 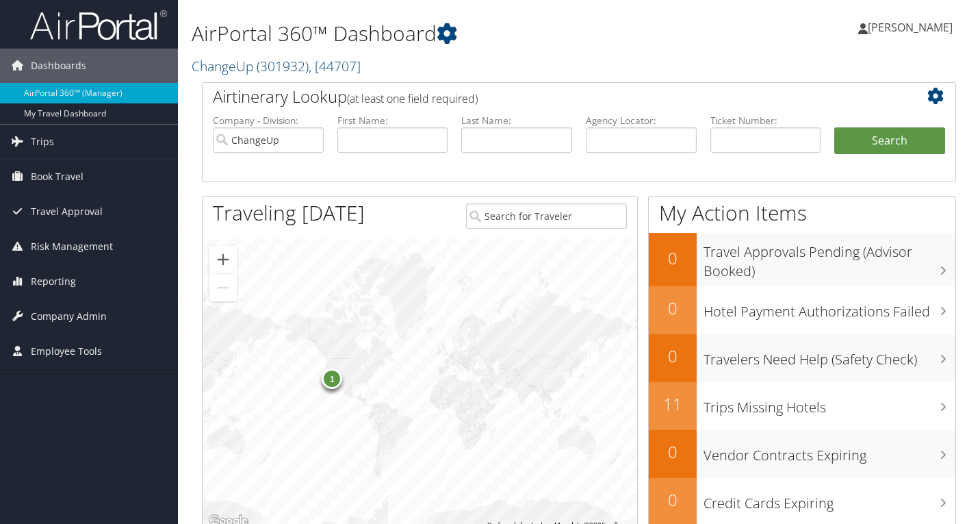 I want to click on button: Zoom out, so click(x=223, y=288).